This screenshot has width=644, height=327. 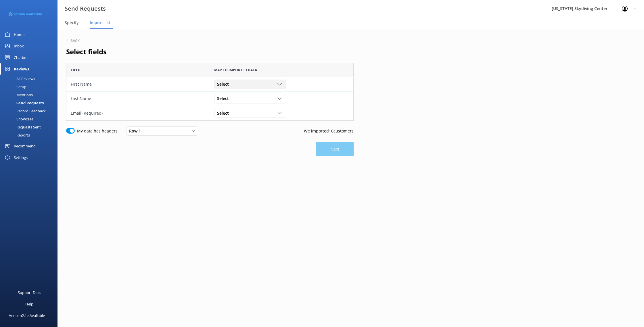 I want to click on div: Requests Sent, so click(x=22, y=127).